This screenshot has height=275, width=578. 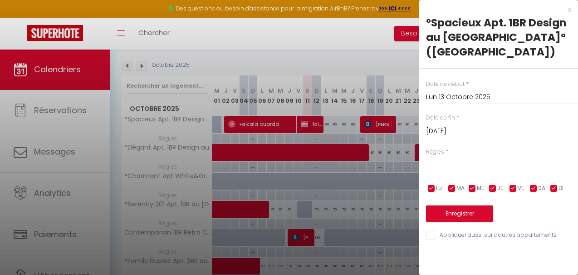 What do you see at coordinates (542, 188) in the screenshot?
I see `span: SA` at bounding box center [542, 188].